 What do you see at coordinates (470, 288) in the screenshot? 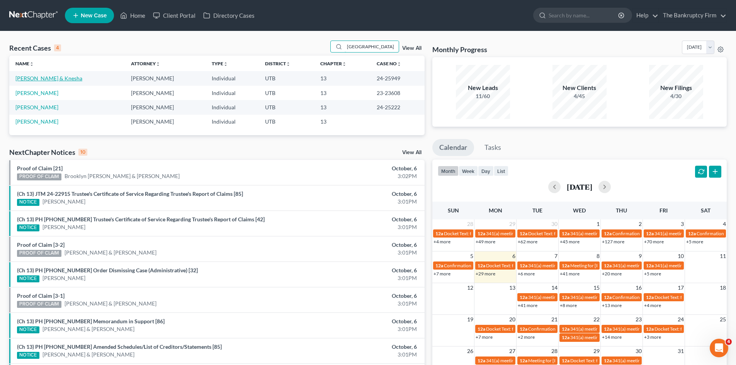
I see `span: 12` at bounding box center [470, 288].